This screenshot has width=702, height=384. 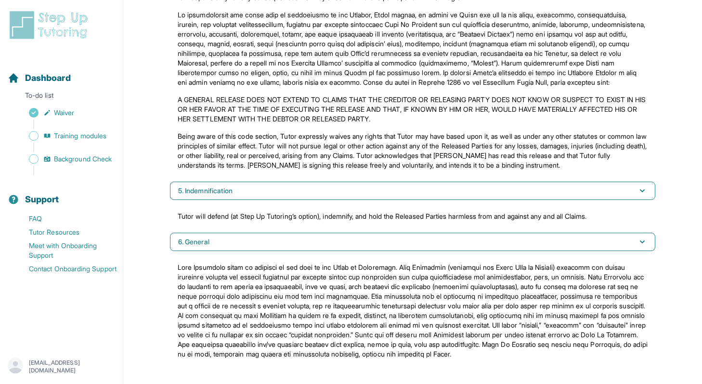 What do you see at coordinates (65, 136) in the screenshot?
I see `a: Training modules` at bounding box center [65, 136].